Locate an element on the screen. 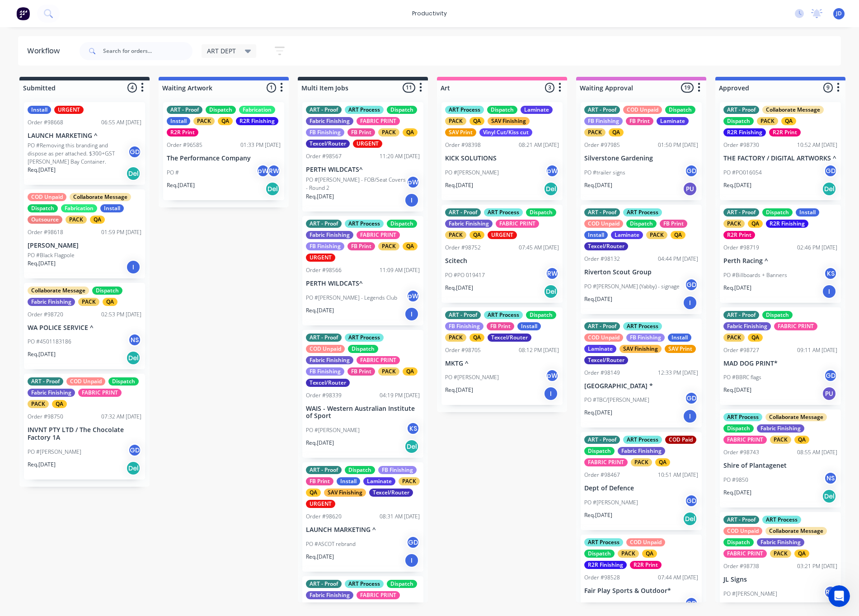  div: Order #98149 is located at coordinates (602, 373).